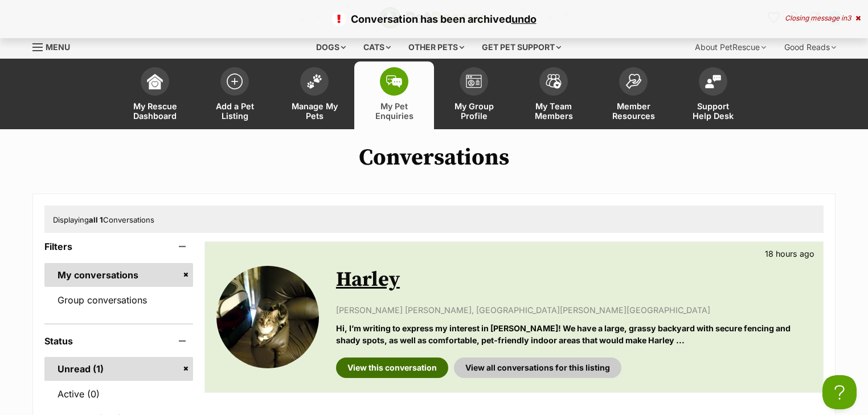 Image resolution: width=868 pixels, height=415 pixels. What do you see at coordinates (118, 246) in the screenshot?
I see `header: Filters` at bounding box center [118, 246].